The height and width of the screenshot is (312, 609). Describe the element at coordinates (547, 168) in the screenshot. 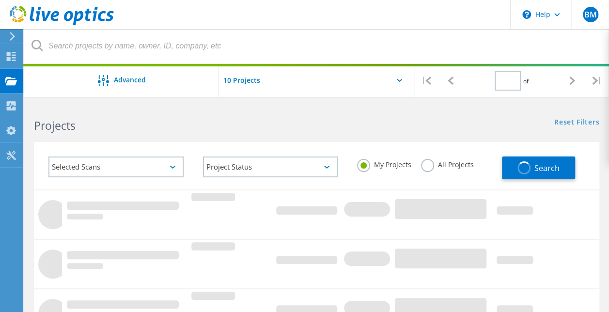

I see `span: Search` at that location.